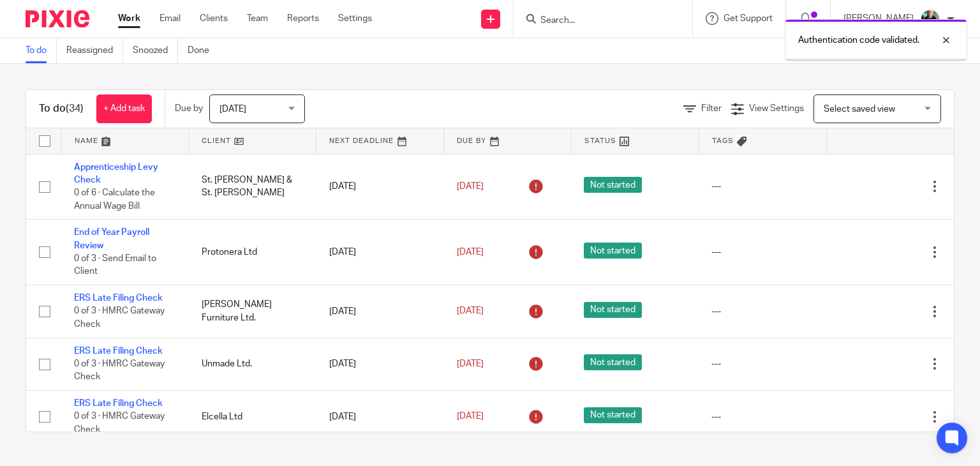 The width and height of the screenshot is (980, 466). What do you see at coordinates (57, 19) in the screenshot?
I see `img: Pixie` at bounding box center [57, 19].